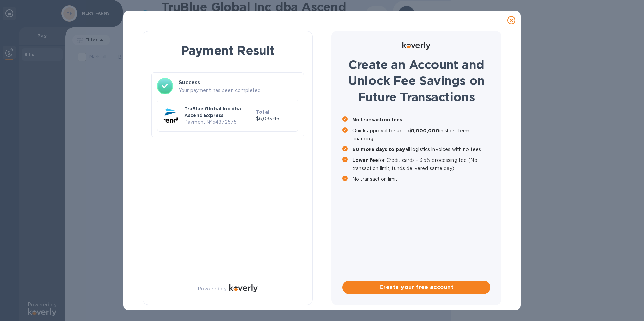 This screenshot has width=644, height=321. What do you see at coordinates (218, 123) in the screenshot?
I see `p: Payment № 54872575` at bounding box center [218, 123].